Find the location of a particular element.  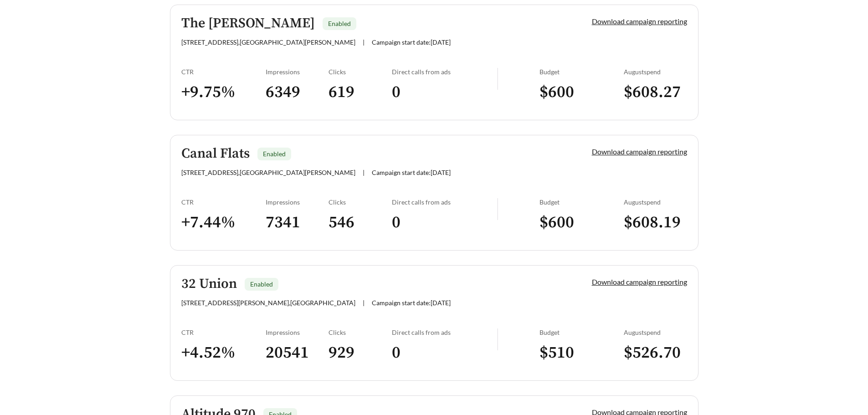

h3: 7341 is located at coordinates (297, 222).